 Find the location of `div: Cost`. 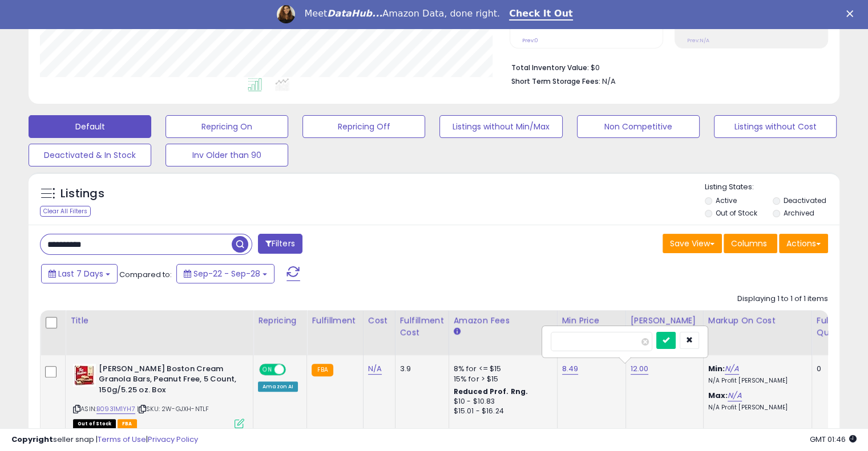

div: Cost is located at coordinates (378, 320).